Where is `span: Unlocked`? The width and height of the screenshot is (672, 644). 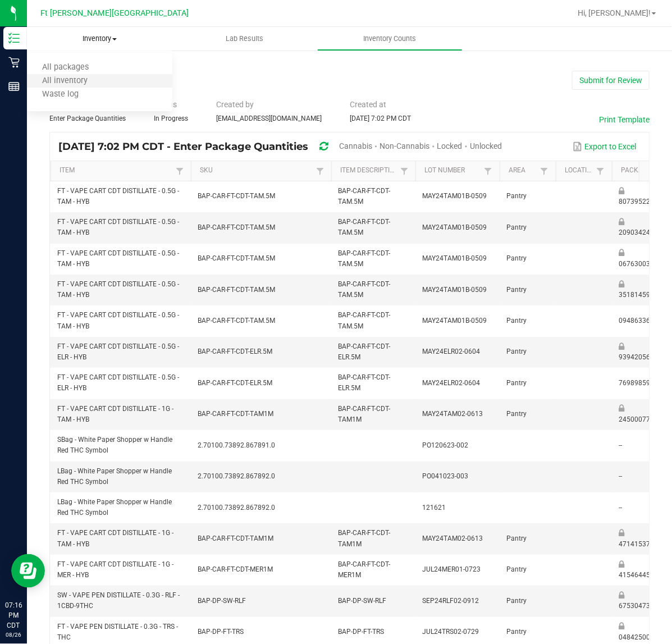
span: Unlocked is located at coordinates (486, 146).